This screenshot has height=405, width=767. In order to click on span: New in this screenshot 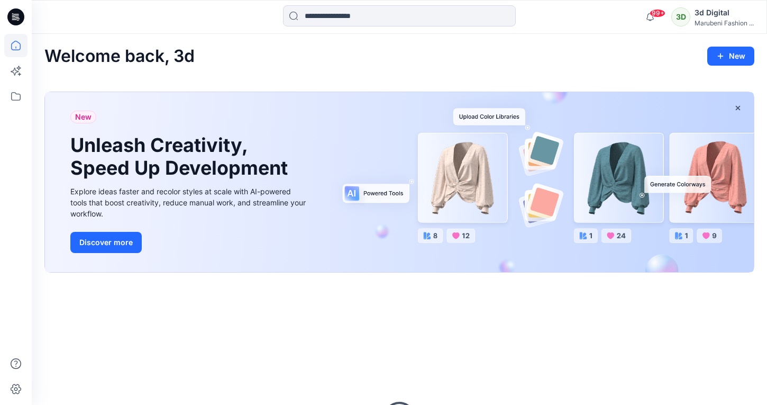, I will do `click(83, 117)`.